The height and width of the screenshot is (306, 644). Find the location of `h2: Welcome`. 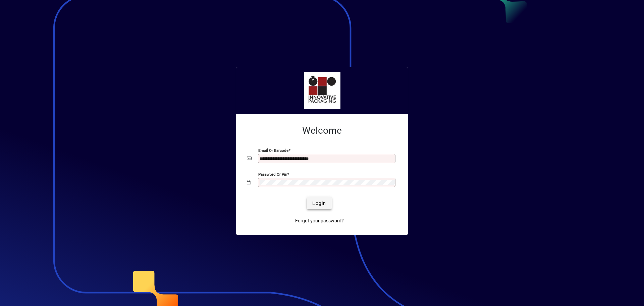

h2: Welcome is located at coordinates (322, 130).